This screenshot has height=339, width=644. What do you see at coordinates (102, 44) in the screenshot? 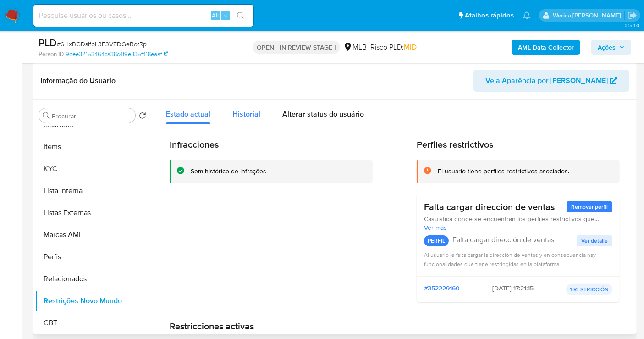
I see `span: # 6HxBGDsIfpL3E3VZDGeBotRp` at bounding box center [102, 44].